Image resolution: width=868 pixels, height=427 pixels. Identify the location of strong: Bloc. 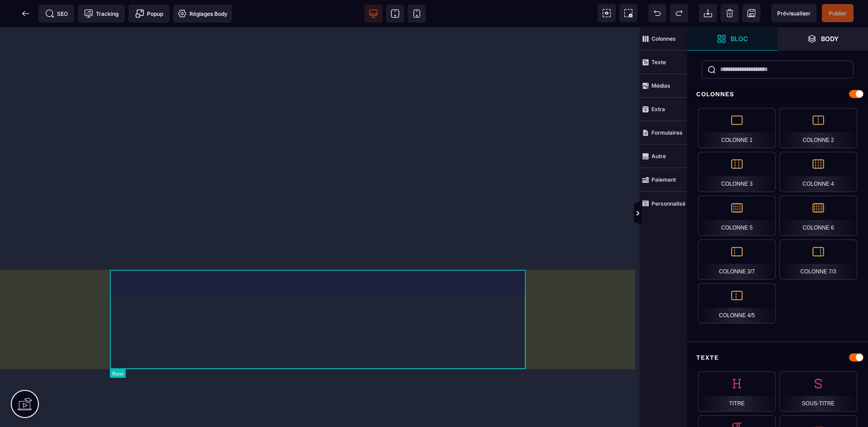
(739, 39).